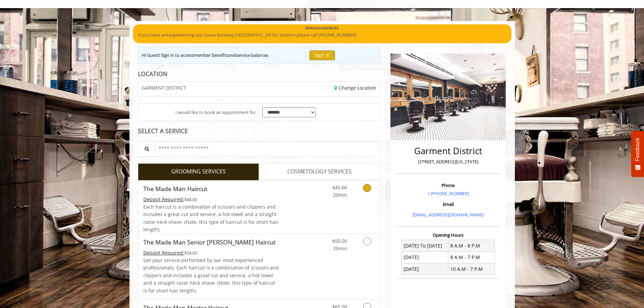  I want to click on td: 8 A.M - 7 P.M, so click(471, 257).